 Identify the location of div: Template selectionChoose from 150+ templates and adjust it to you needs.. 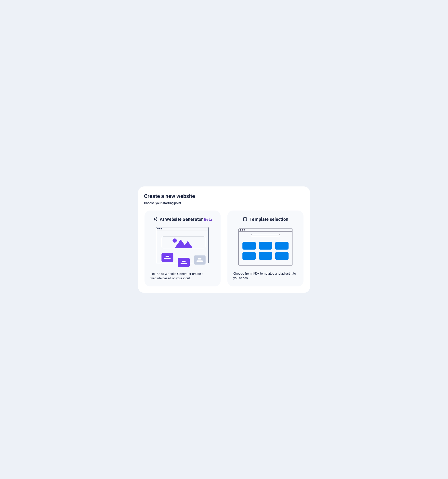
(266, 249).